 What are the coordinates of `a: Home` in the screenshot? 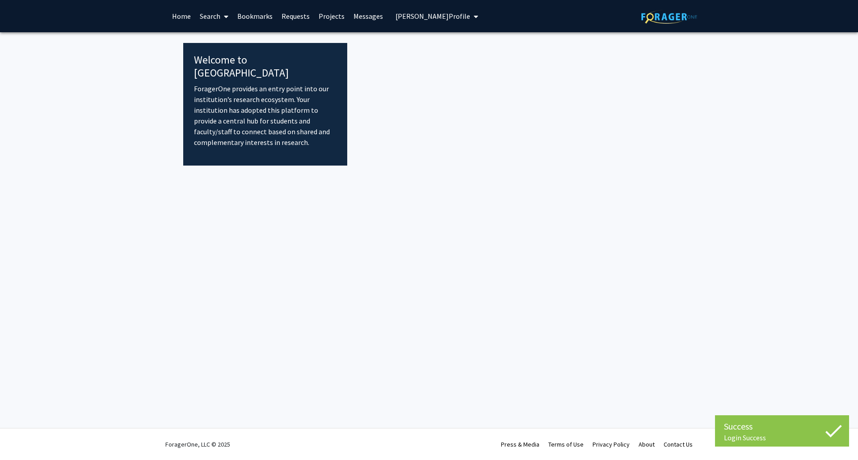 It's located at (181, 16).